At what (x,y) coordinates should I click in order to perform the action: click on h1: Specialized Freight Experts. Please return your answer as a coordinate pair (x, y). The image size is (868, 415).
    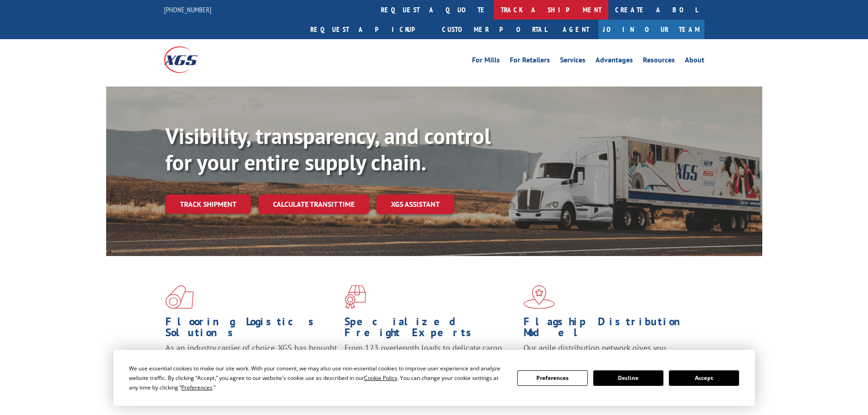
    Looking at the image, I should click on (431, 329).